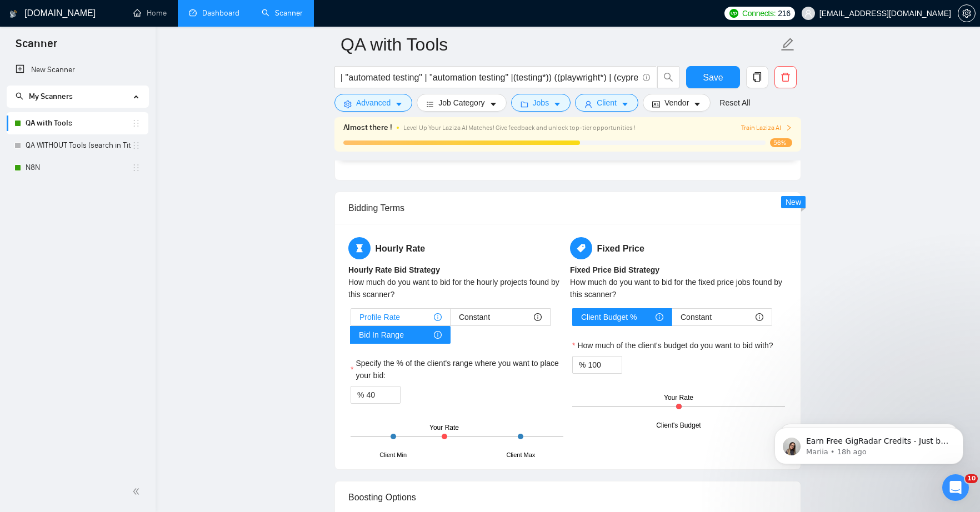 This screenshot has height=512, width=980. Describe the element at coordinates (393, 454) in the screenshot. I see `div: Client Min` at that location.